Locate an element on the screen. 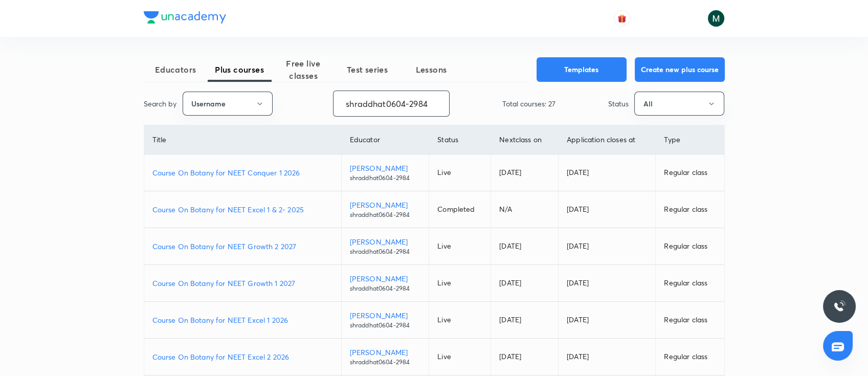  th: Status is located at coordinates (460, 140).